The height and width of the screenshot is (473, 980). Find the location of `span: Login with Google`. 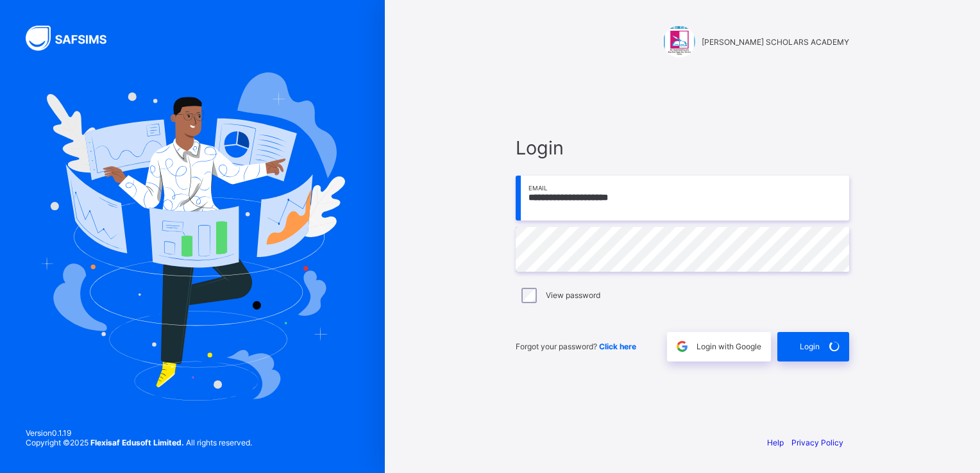

span: Login with Google is located at coordinates (729, 346).